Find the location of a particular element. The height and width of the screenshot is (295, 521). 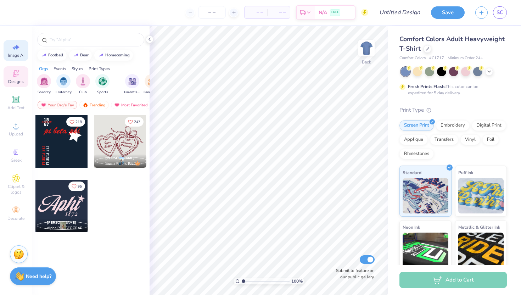

div: homecoming is located at coordinates (117, 55).